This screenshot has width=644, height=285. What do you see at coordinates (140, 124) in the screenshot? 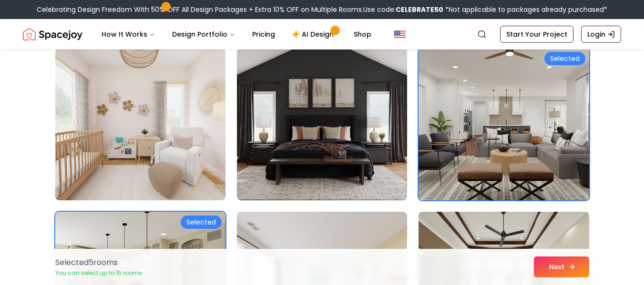
I see `img: Room room-7` at bounding box center [140, 124].